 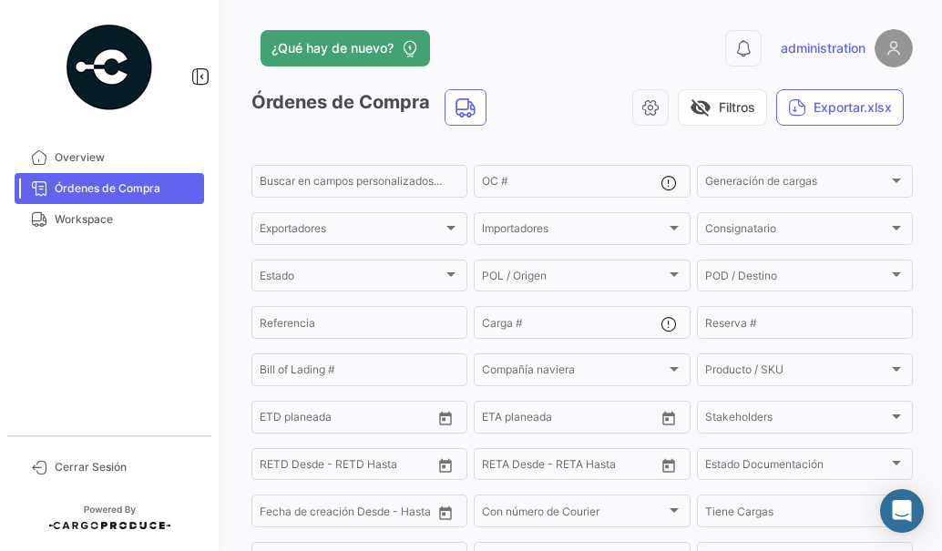 I want to click on span: Con número de Courier, so click(x=573, y=515).